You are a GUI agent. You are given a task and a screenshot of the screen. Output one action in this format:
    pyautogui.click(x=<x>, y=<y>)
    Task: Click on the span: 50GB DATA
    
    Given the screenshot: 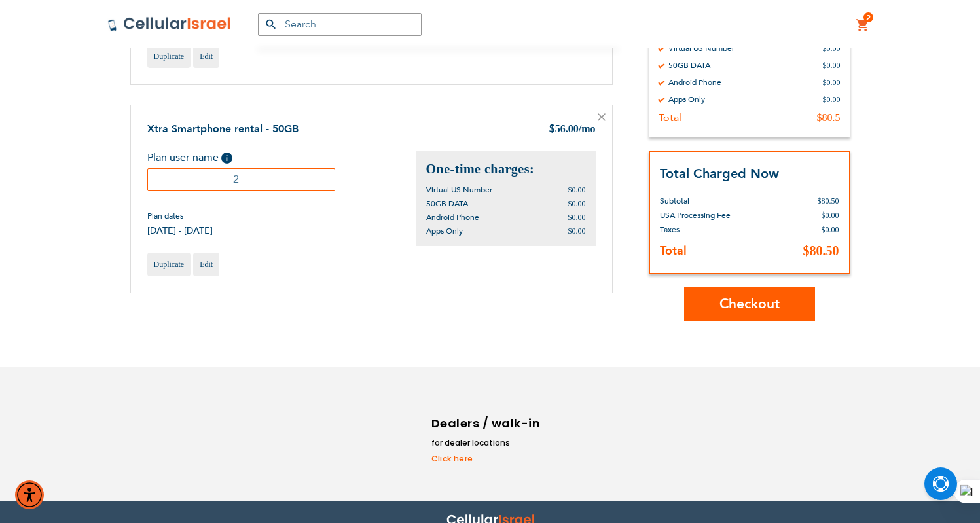 What is the action you would take?
    pyautogui.click(x=447, y=204)
    